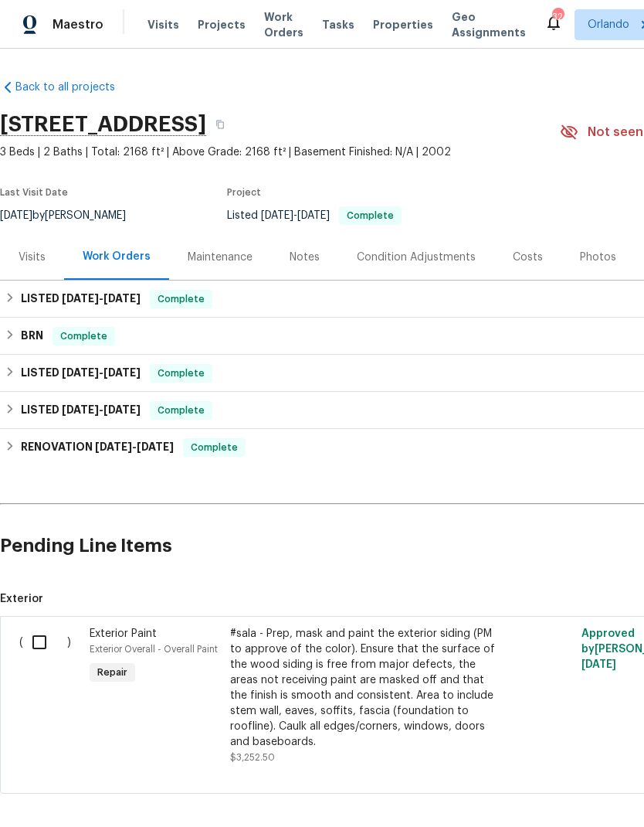 The image size is (644, 827). Describe the element at coordinates (315, 216) in the screenshot. I see `span: Listed` at that location.